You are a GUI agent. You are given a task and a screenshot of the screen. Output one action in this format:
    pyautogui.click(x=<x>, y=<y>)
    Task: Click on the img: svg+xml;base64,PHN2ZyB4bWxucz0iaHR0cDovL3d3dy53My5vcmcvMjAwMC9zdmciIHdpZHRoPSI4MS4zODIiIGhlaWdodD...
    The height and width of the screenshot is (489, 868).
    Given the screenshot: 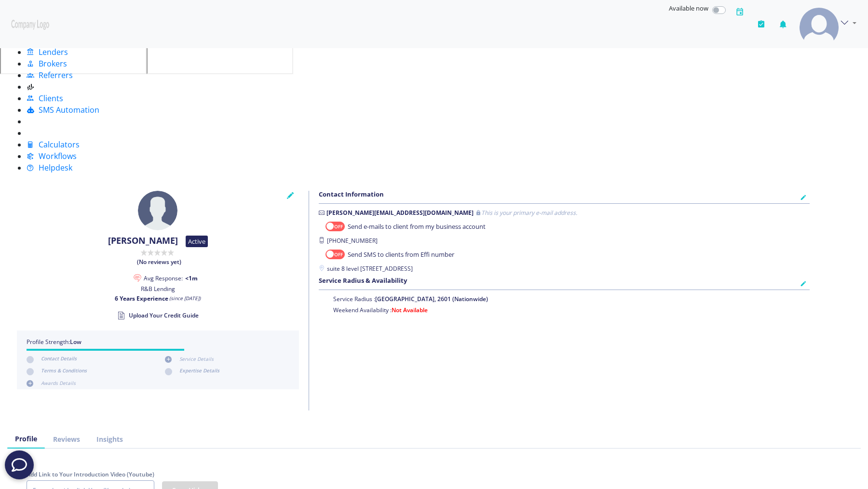 What is the action you would take?
    pyautogui.click(x=819, y=24)
    